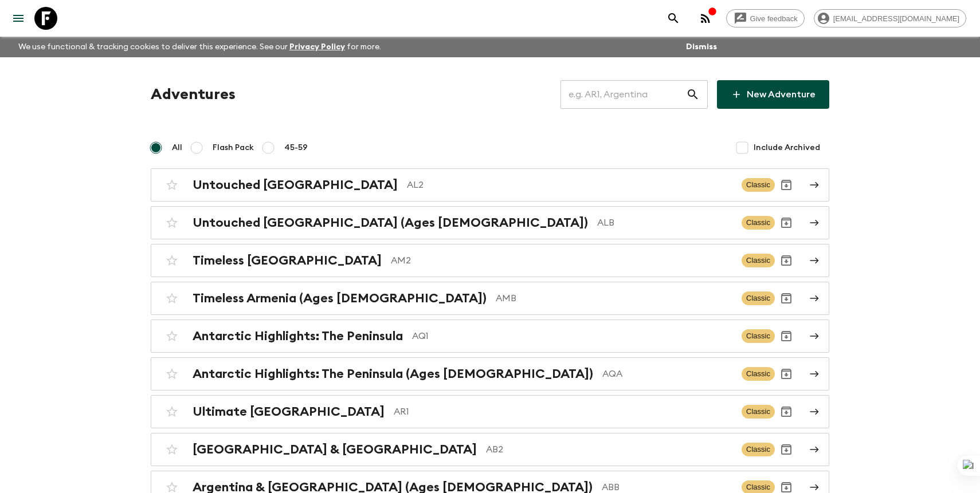 This screenshot has width=980, height=493. What do you see at coordinates (623, 94) in the screenshot?
I see `input: e.g. AR1, Argentina` at bounding box center [623, 94].